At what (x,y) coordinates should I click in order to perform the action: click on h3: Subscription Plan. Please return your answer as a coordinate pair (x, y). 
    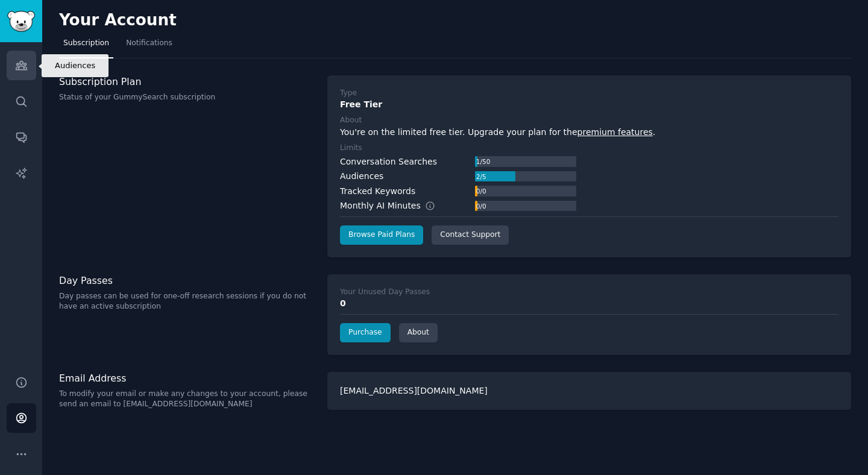
    Looking at the image, I should click on (187, 81).